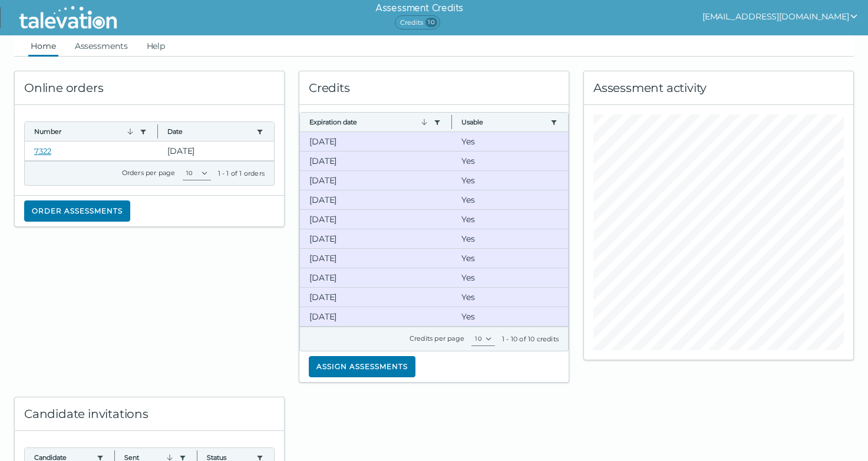  I want to click on label: Orders per page, so click(148, 172).